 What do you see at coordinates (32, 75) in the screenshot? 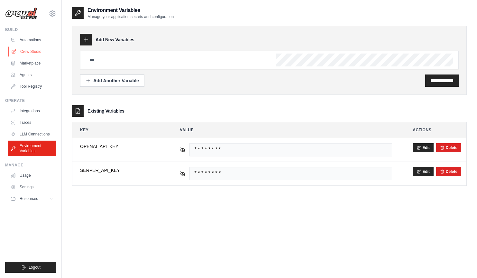
I see `a: Agents` at bounding box center [32, 75].